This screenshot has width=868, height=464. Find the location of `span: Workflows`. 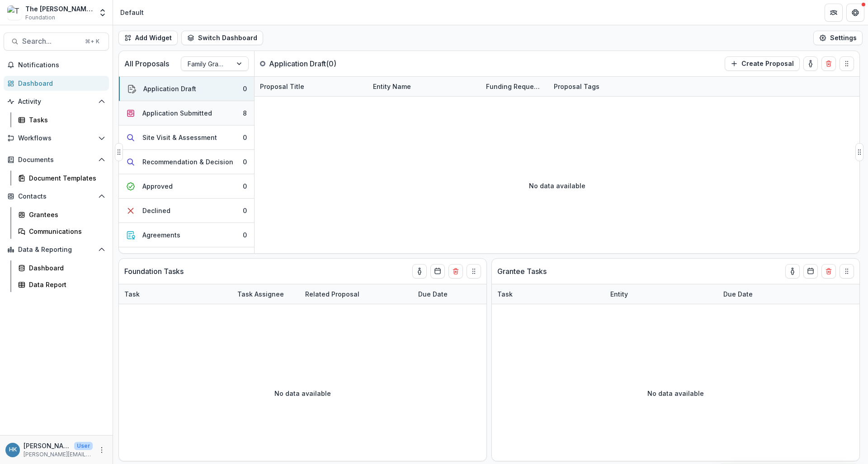

span: Workflows is located at coordinates (56, 138).